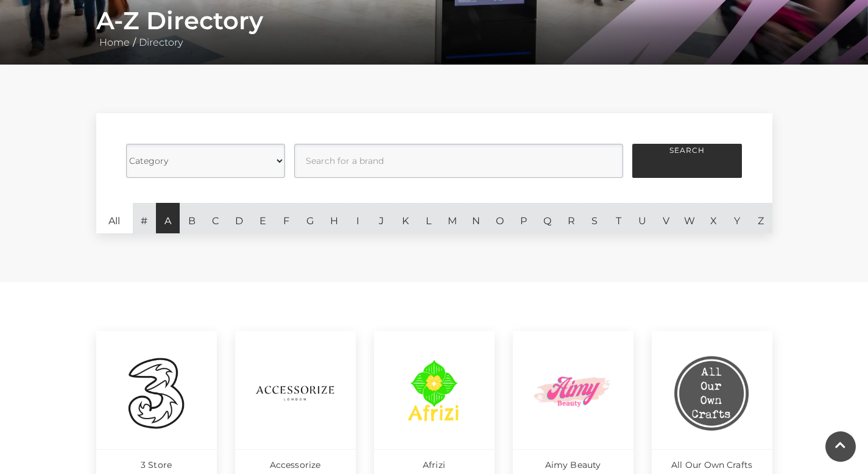  What do you see at coordinates (571, 218) in the screenshot?
I see `a: R` at bounding box center [571, 218].